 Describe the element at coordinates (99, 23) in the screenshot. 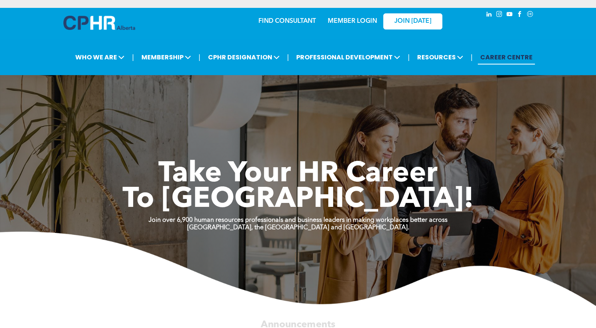

I see `img: A blue and white logo for cp alberta` at that location.